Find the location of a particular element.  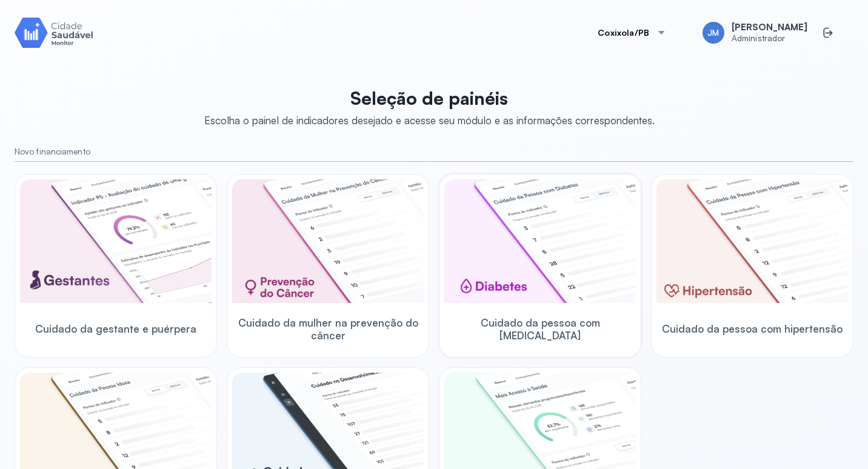

span: JM is located at coordinates (713, 32).